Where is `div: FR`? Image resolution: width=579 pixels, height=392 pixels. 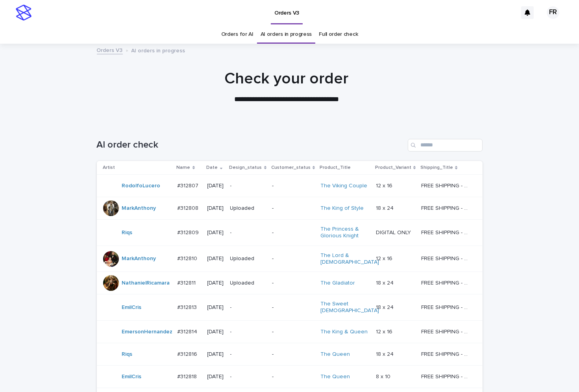 div: FR is located at coordinates (553, 13).